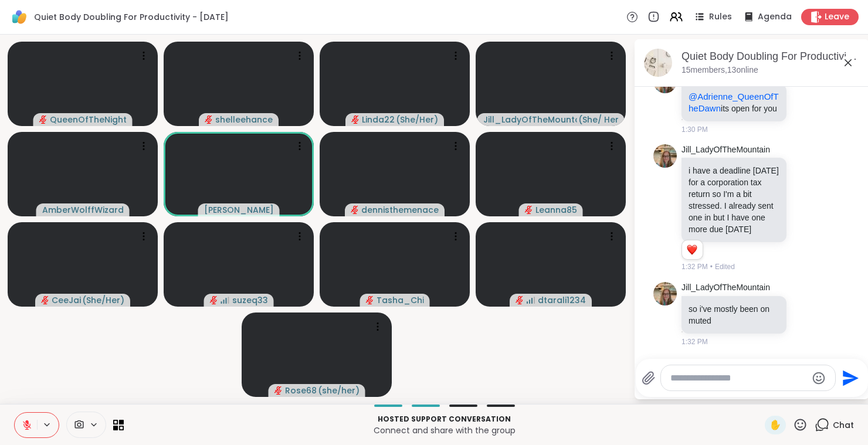  What do you see at coordinates (530, 120) in the screenshot?
I see `span: Jill_LadyOfTheMountain` at bounding box center [530, 120].